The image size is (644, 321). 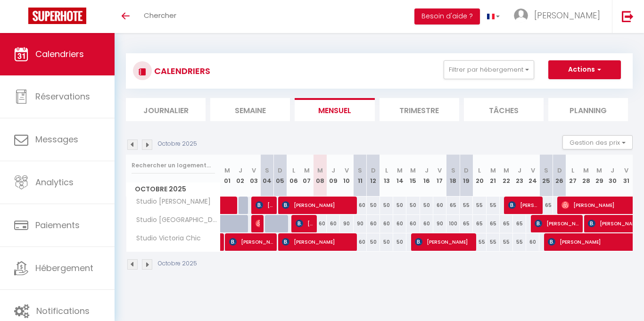 What do you see at coordinates (613, 175) in the screenshot?
I see `th: 30` at bounding box center [613, 175].